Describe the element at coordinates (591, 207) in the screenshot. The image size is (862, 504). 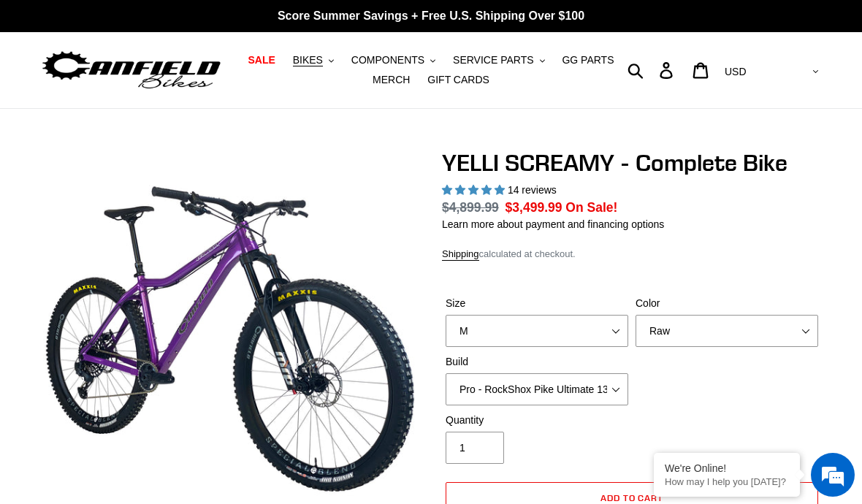
I see `span: On Sale!` at that location.